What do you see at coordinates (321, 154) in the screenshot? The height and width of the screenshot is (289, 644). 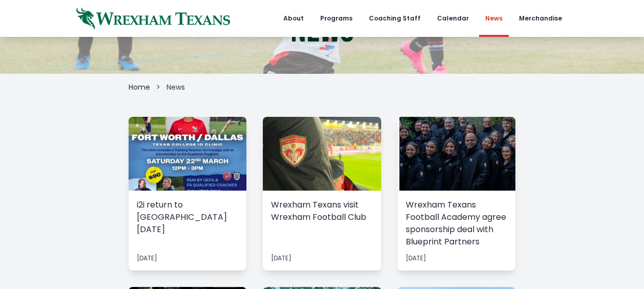 I see `img: img_6598.jpg` at bounding box center [321, 154].